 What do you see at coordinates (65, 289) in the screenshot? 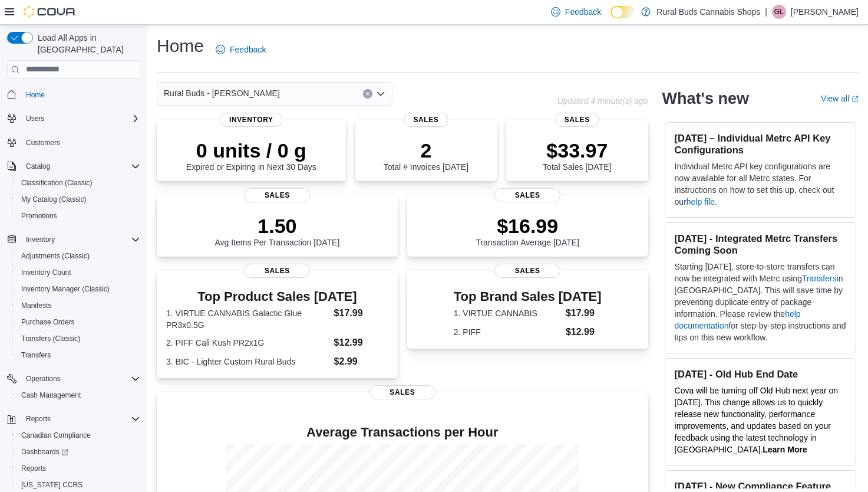
I see `a: Inventory Manager (Classic)` at bounding box center [65, 289].